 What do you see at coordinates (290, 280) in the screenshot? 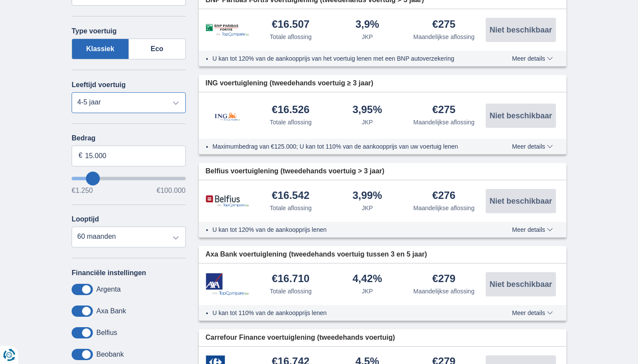
I see `div: €16.710` at bounding box center [290, 280].